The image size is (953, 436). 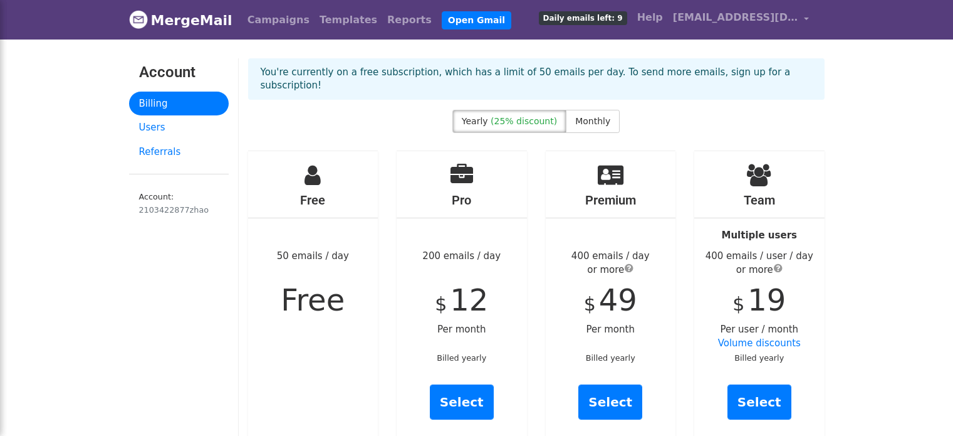 I want to click on a: MergeMail, so click(x=180, y=20).